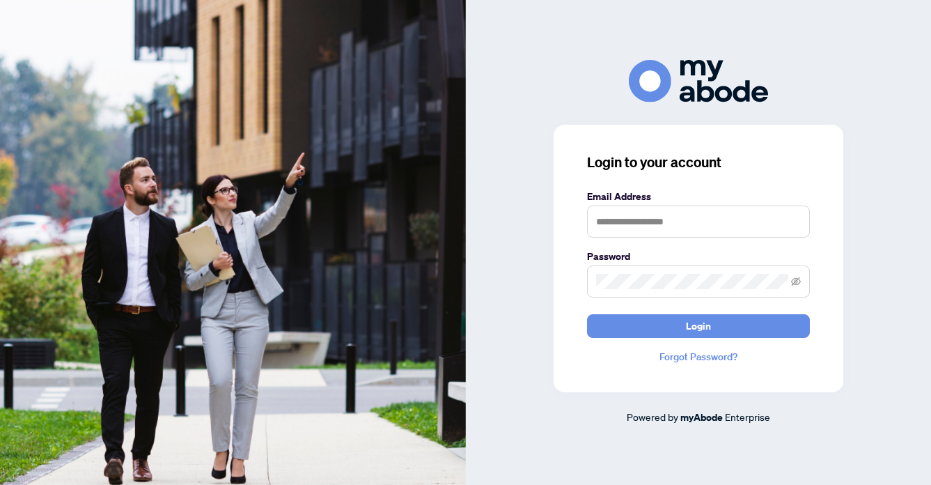 The width and height of the screenshot is (931, 485). What do you see at coordinates (796, 281) in the screenshot?
I see `span: eye-invisible` at bounding box center [796, 281].